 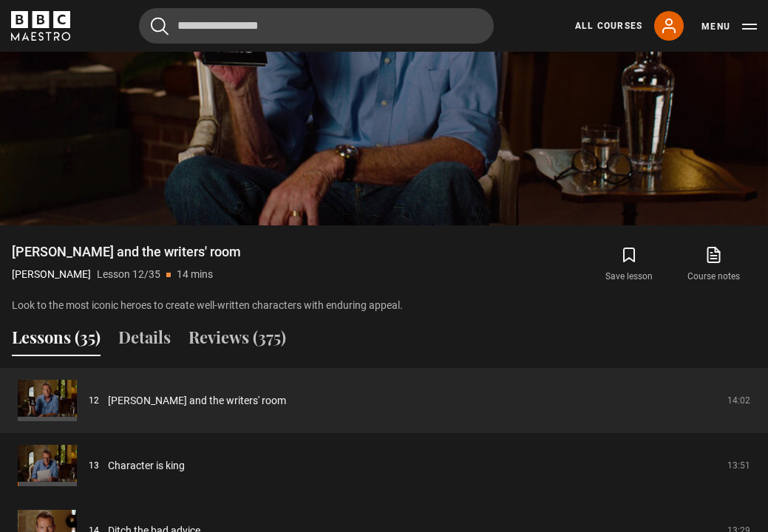 What do you see at coordinates (194, 274) in the screenshot?
I see `p: 14 mins` at bounding box center [194, 274].